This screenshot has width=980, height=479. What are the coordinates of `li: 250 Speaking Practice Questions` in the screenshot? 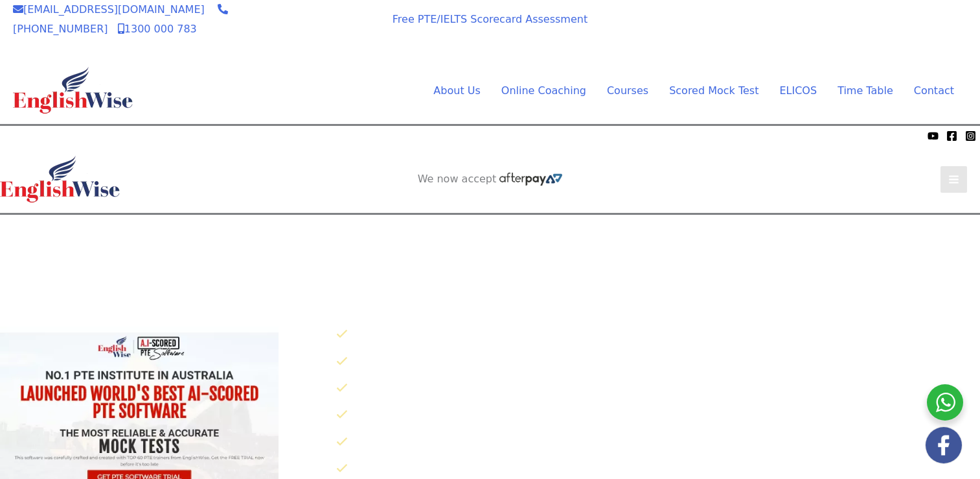 It's located at (658, 362).